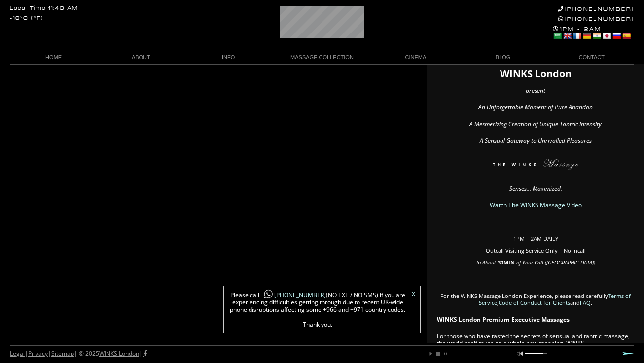 Image resolution: width=644 pixels, height=363 pixels. I want to click on a: X, so click(413, 294).